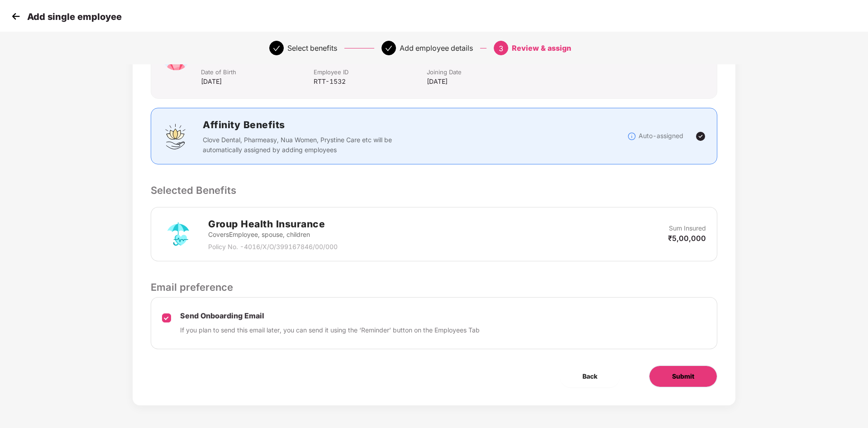  What do you see at coordinates (434, 287) in the screenshot?
I see `p: Email preference` at bounding box center [434, 287].